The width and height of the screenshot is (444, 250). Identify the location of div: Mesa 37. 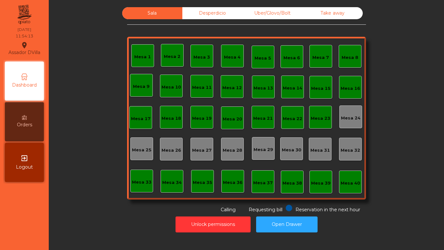
(263, 183).